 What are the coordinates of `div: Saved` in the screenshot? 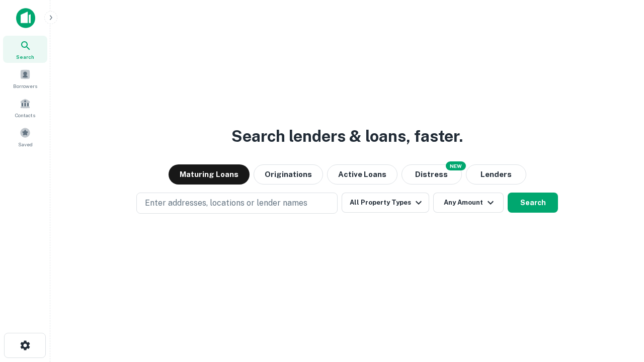 It's located at (25, 137).